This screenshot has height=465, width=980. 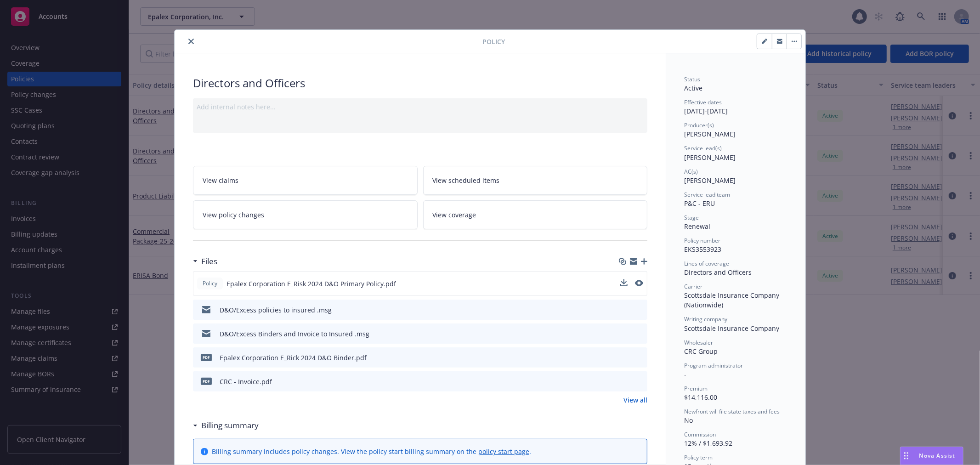 I want to click on span: Commission, so click(x=700, y=434).